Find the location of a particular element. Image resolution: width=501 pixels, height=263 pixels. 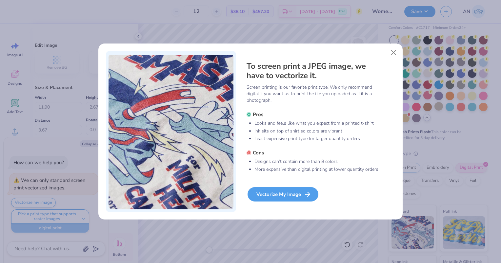

div: Vectorize My Image is located at coordinates (283, 195).